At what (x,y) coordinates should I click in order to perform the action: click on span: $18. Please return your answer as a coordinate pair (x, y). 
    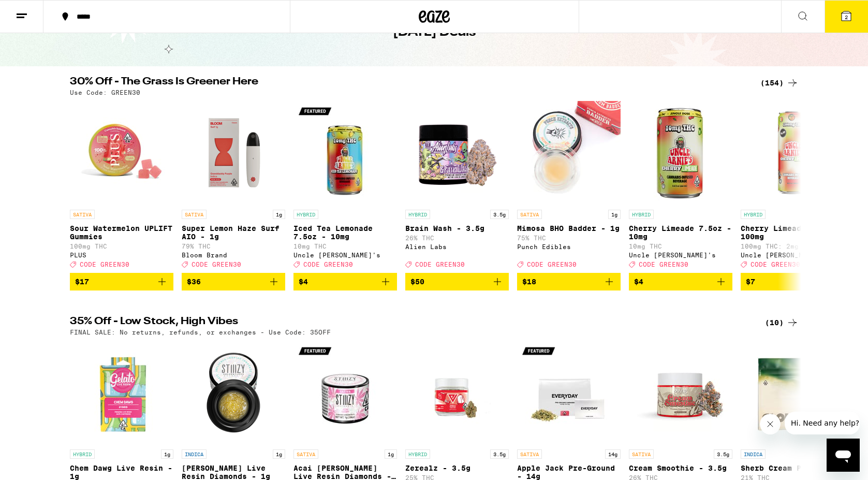
    Looking at the image, I should click on (529, 282).